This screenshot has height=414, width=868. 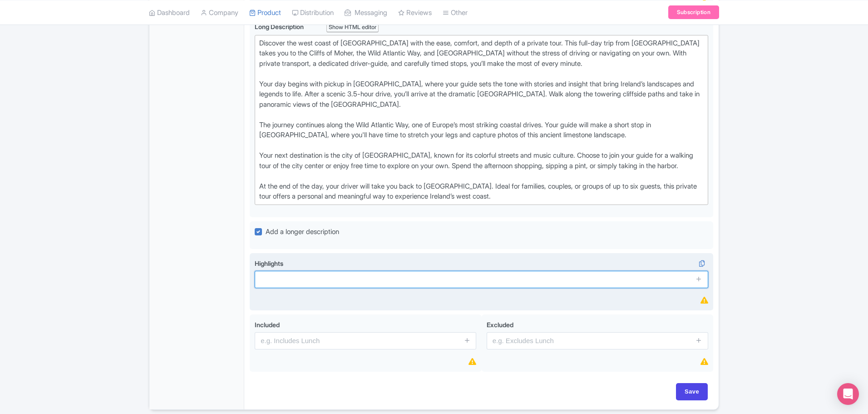 I want to click on span: Long Description, so click(x=279, y=26).